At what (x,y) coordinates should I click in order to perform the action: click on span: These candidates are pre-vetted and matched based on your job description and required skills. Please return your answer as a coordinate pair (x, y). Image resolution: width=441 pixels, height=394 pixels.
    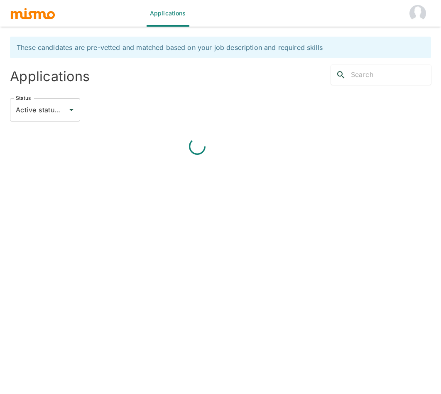
    Looking at the image, I should click on (170, 47).